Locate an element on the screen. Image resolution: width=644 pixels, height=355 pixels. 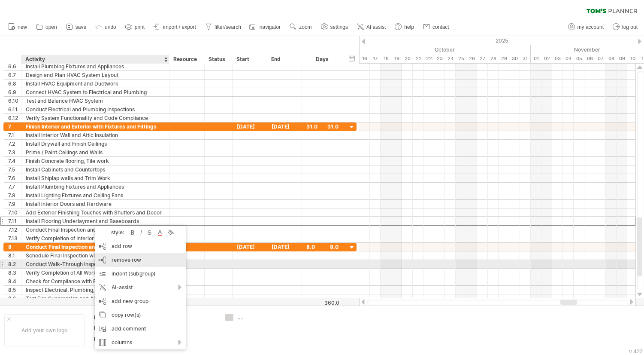
a: new is located at coordinates (18, 27).